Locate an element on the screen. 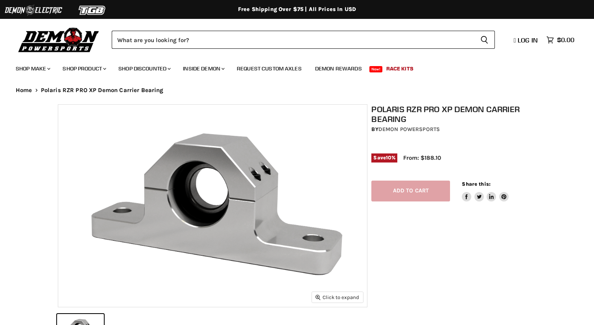 This screenshot has width=594, height=325. a: Race Kits is located at coordinates (400, 69).